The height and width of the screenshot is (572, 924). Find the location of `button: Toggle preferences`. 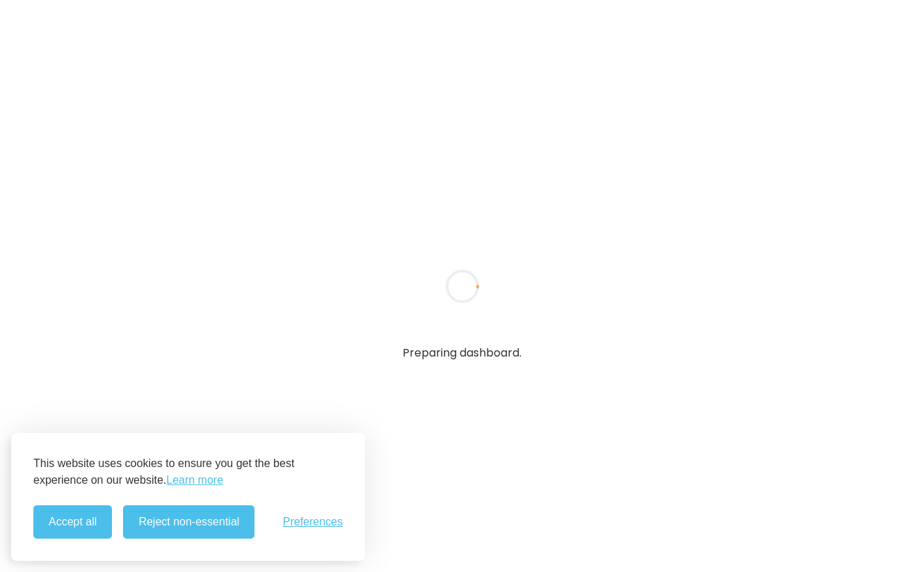

button: Toggle preferences is located at coordinates (313, 523).